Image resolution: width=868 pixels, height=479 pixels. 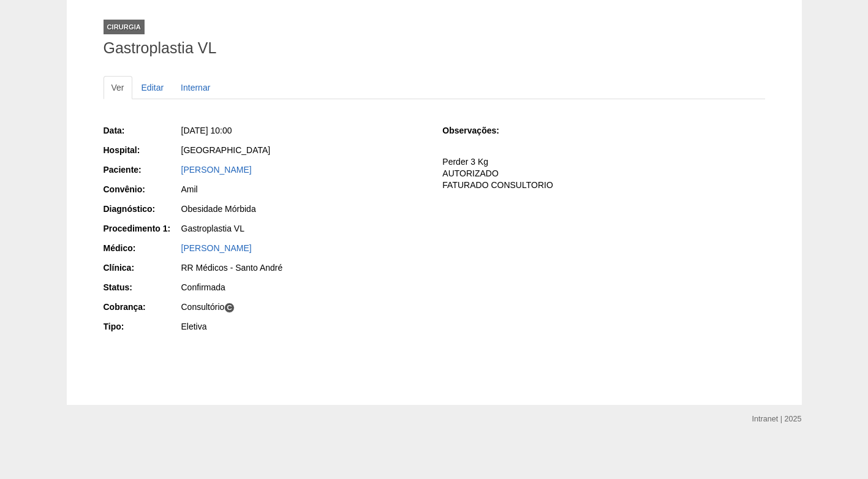 I want to click on div: Paciente:, so click(x=142, y=170).